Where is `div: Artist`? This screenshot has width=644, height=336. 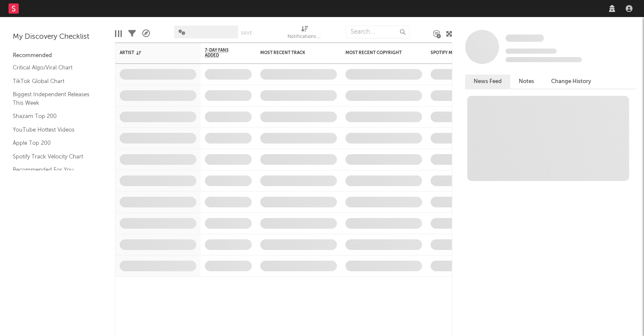 div: Artist is located at coordinates (152, 53).